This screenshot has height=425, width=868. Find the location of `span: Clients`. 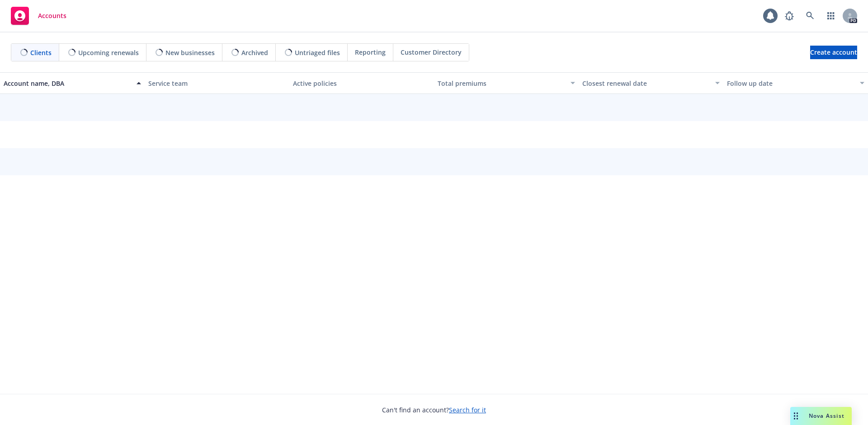

span: Clients is located at coordinates (41, 52).